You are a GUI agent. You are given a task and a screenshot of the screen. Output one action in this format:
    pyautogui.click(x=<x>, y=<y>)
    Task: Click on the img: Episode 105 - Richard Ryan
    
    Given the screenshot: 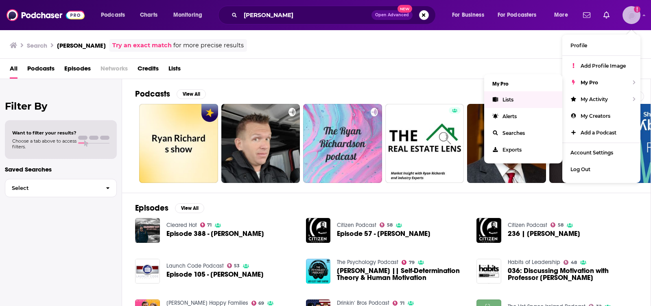 What is the action you would take?
    pyautogui.click(x=147, y=271)
    